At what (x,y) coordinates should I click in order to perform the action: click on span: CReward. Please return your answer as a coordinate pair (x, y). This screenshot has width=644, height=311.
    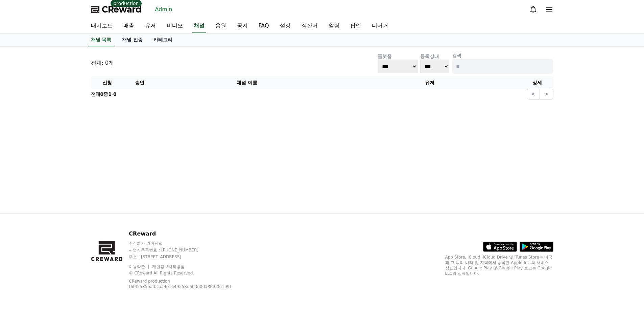
    Looking at the image, I should click on (122, 9).